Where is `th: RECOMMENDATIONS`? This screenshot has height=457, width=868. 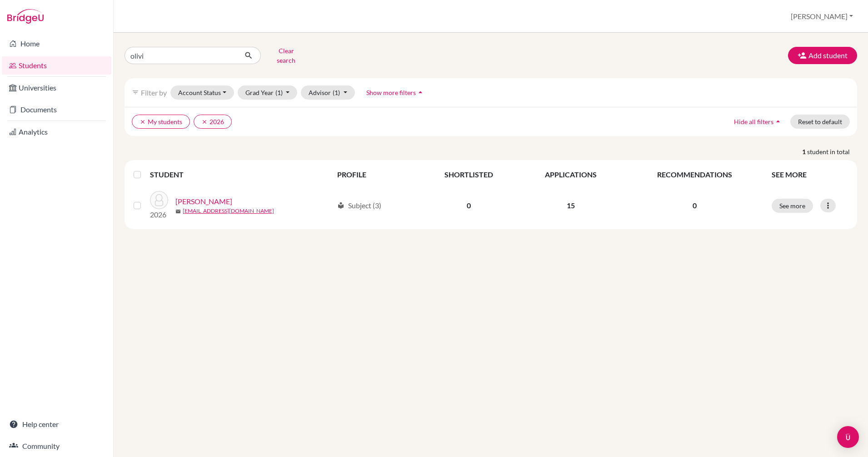 th: RECOMMENDATIONS is located at coordinates (695, 175).